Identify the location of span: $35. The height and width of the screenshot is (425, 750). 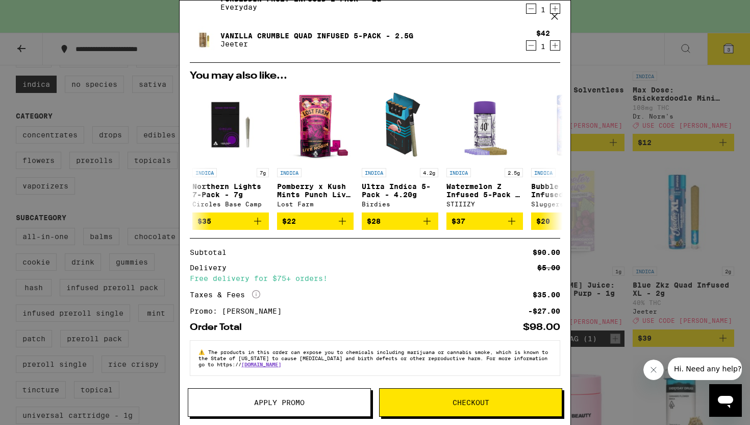
(204, 221).